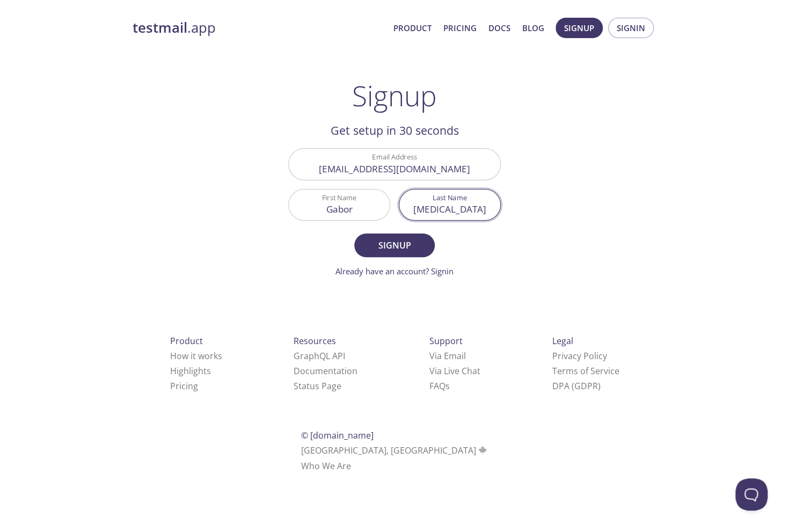 This screenshot has width=789, height=532. I want to click on a: Terms of Service, so click(585, 371).